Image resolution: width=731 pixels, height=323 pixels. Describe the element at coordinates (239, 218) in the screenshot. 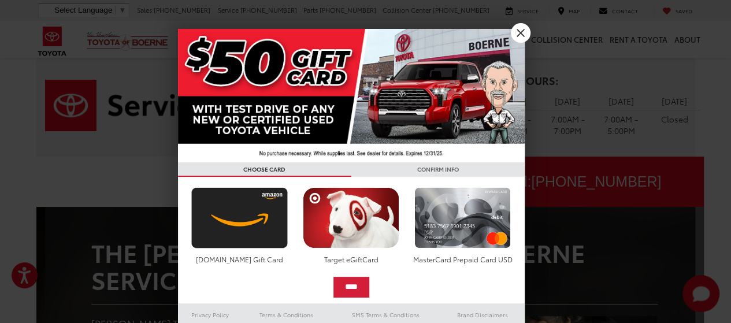

I see `img: amazoncard.png` at that location.